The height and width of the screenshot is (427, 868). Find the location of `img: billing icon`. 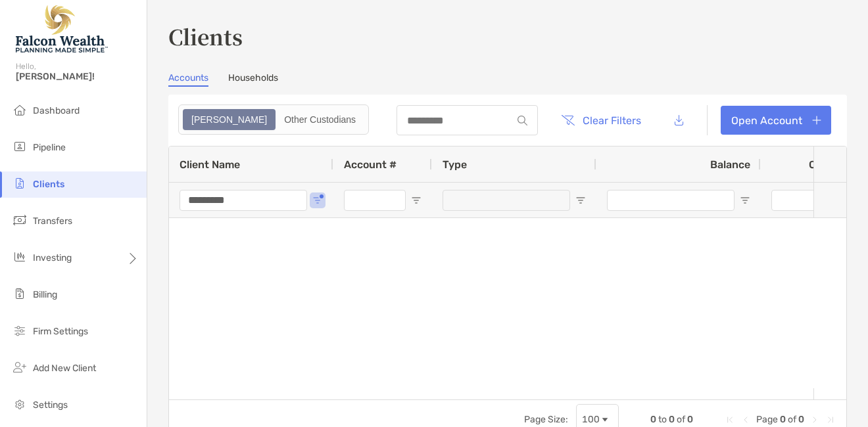

img: billing icon is located at coordinates (20, 294).